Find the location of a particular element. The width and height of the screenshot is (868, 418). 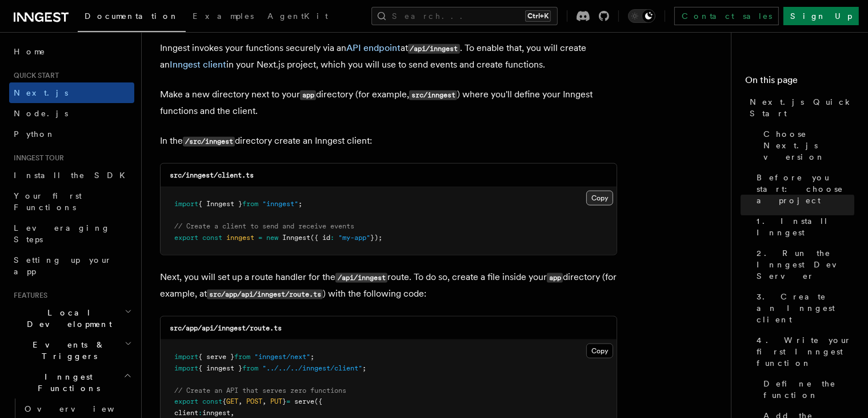

span: Setting up your app is located at coordinates (63, 266).